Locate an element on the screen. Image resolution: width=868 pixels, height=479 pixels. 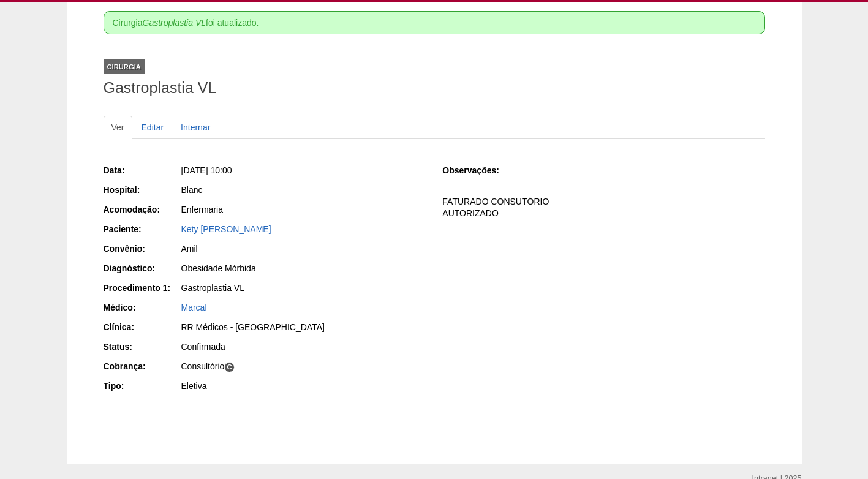
div: Eletiva is located at coordinates (303, 386).